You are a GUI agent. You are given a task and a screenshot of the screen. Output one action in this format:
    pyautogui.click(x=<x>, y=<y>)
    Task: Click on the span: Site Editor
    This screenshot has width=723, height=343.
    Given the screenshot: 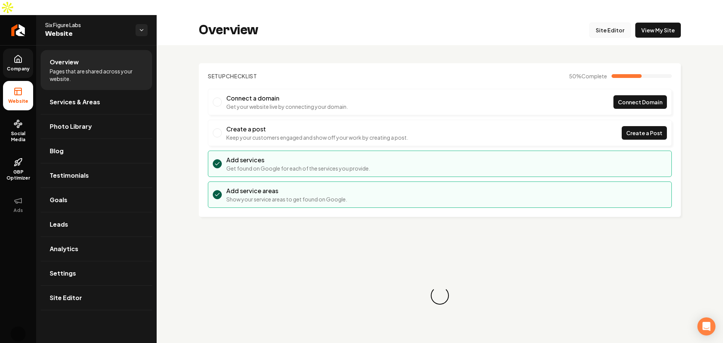 What is the action you would take?
    pyautogui.click(x=66, y=298)
    